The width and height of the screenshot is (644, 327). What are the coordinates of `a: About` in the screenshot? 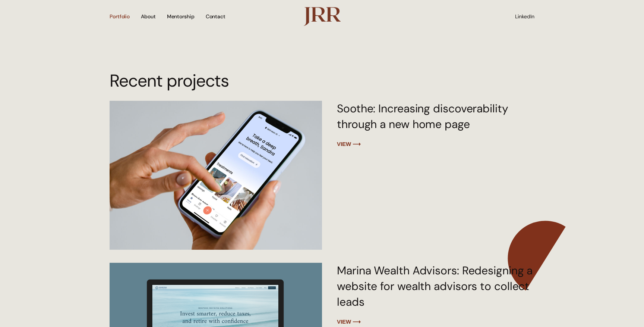 It's located at (148, 16).